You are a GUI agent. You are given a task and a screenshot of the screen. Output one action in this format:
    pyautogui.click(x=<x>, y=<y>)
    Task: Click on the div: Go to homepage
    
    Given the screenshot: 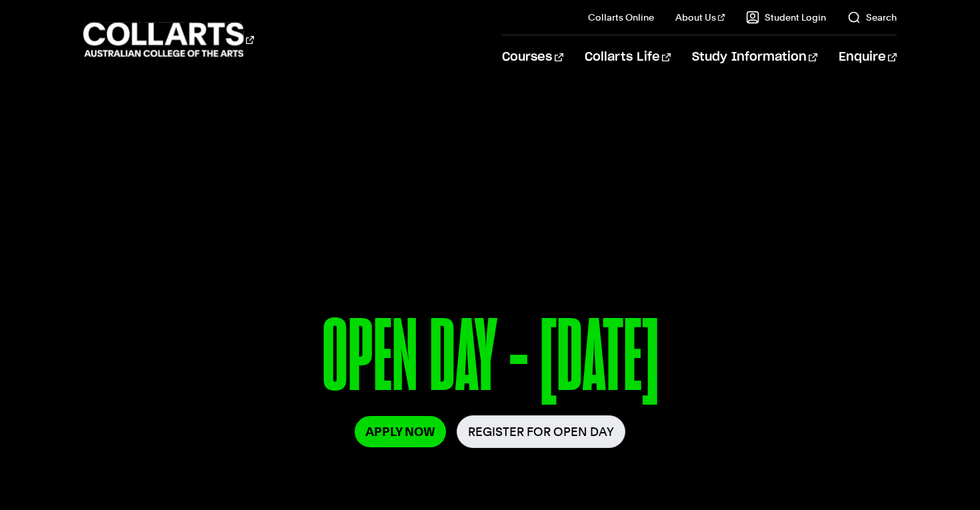 What is the action you would take?
    pyautogui.click(x=169, y=39)
    